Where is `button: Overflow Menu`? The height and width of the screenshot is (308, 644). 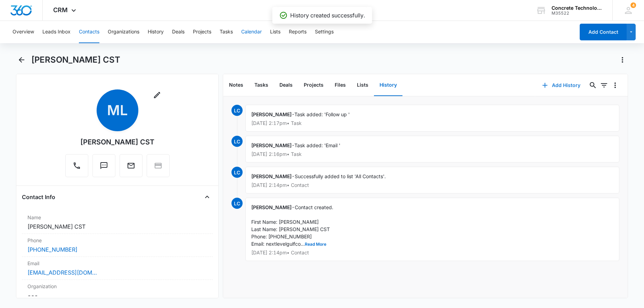 button: Overflow Menu is located at coordinates (615, 86).